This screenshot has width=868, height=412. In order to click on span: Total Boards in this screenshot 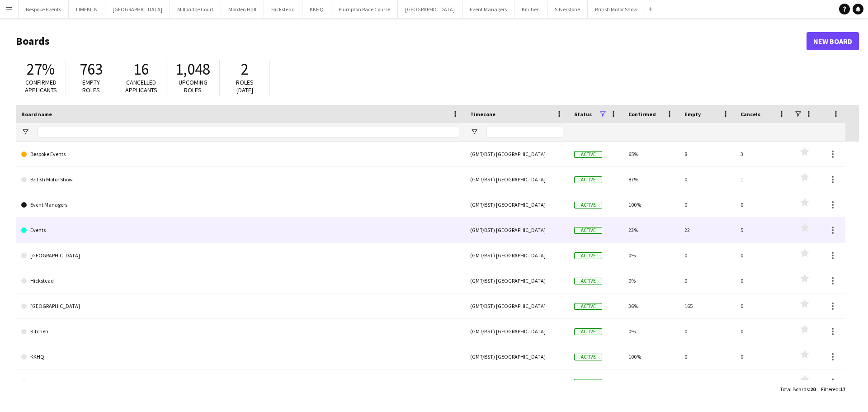, I will do `click(795, 389)`.